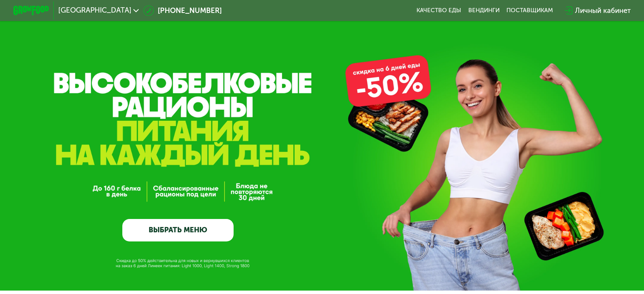 This screenshot has width=644, height=294. What do you see at coordinates (603, 10) in the screenshot?
I see `div: Личный кабинет` at bounding box center [603, 10].